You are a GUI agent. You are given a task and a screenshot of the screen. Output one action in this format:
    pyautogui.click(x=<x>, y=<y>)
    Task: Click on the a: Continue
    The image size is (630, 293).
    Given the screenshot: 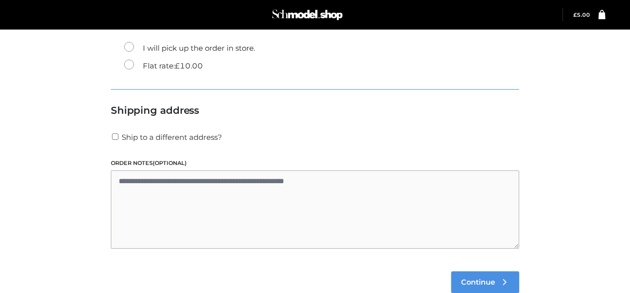 What is the action you would take?
    pyautogui.click(x=485, y=282)
    